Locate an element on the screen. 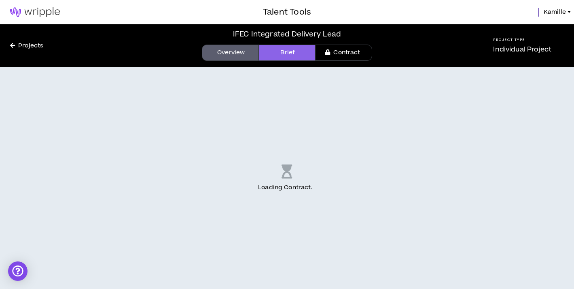  p: Loading Contract . is located at coordinates (287, 187).